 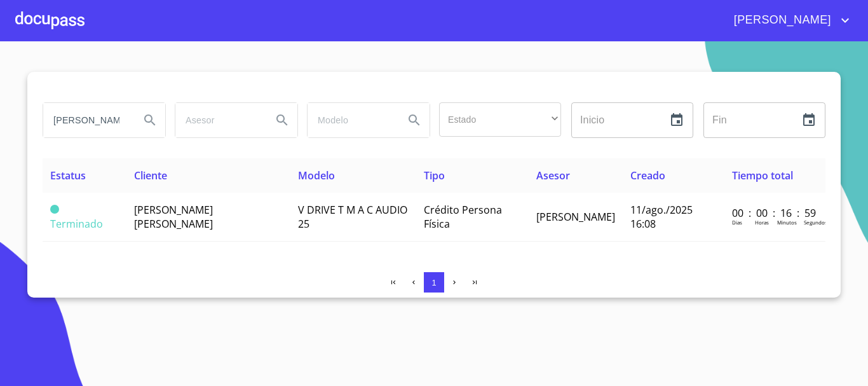 I want to click on span: Creado, so click(x=647, y=176).